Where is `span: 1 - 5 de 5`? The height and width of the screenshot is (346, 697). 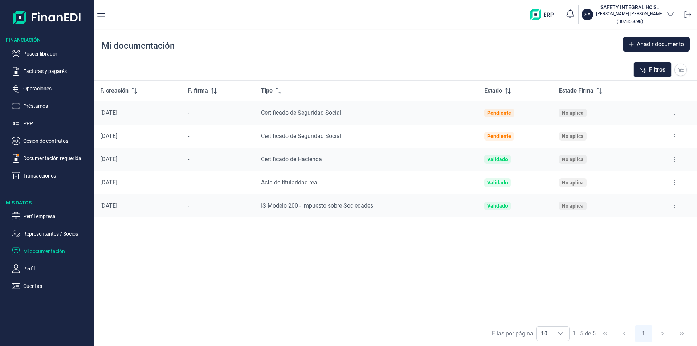
span: 1 - 5 de 5 is located at coordinates (584, 334).